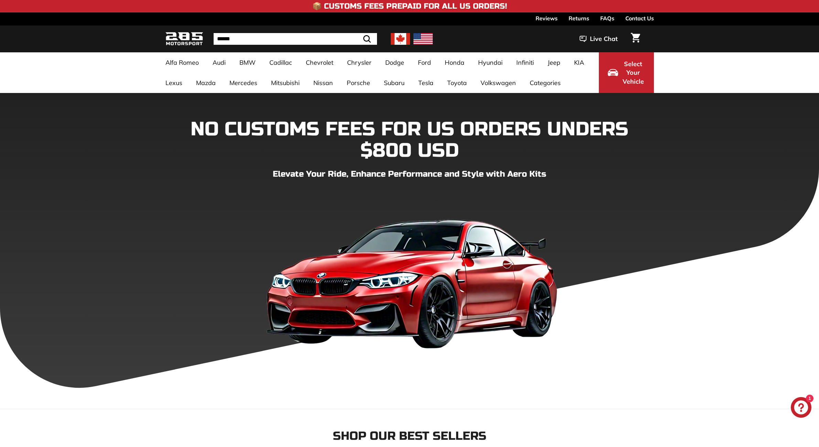 This screenshot has height=447, width=819. Describe the element at coordinates (545, 83) in the screenshot. I see `a: Categories` at that location.